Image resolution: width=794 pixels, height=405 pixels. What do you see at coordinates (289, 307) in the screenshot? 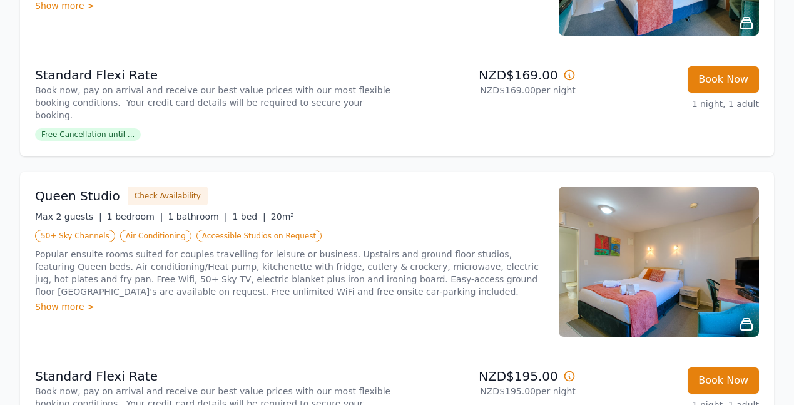
I see `div: Show more >` at bounding box center [289, 307].